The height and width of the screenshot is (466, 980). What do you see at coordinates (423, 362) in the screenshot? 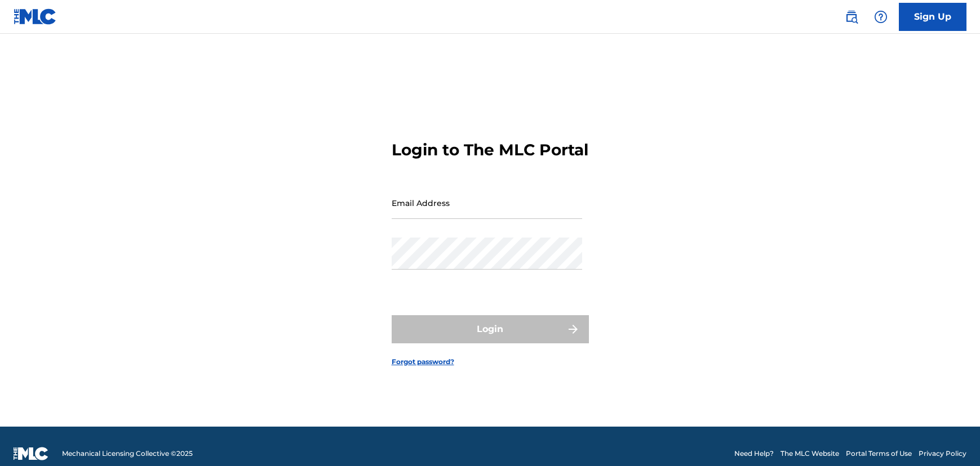
I see `a: Forgot password?` at bounding box center [423, 362].